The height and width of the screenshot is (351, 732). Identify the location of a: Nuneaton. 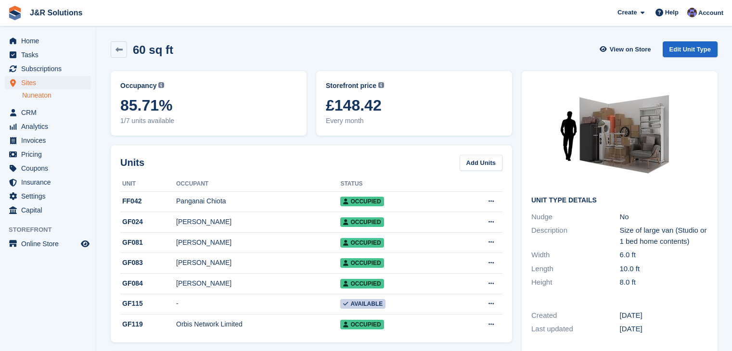
(56, 95).